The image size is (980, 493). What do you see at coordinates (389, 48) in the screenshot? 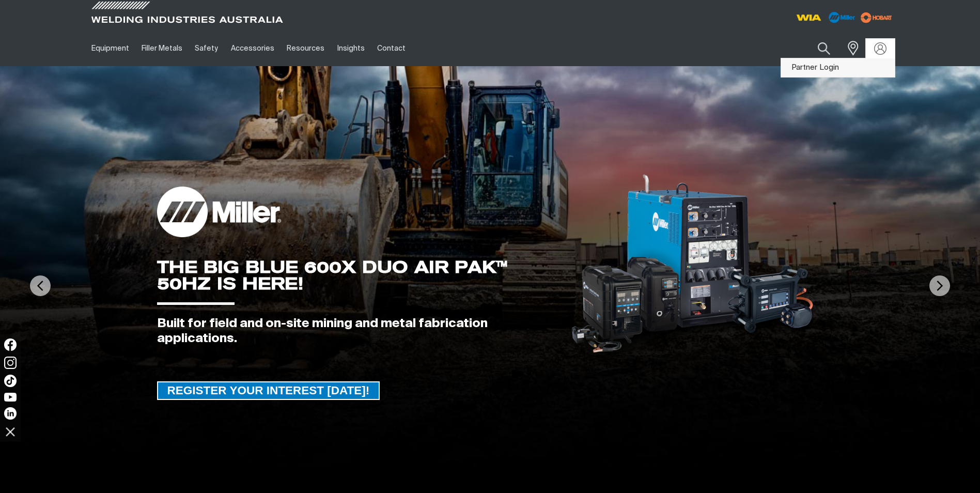
I see `nav: Main` at bounding box center [389, 48].